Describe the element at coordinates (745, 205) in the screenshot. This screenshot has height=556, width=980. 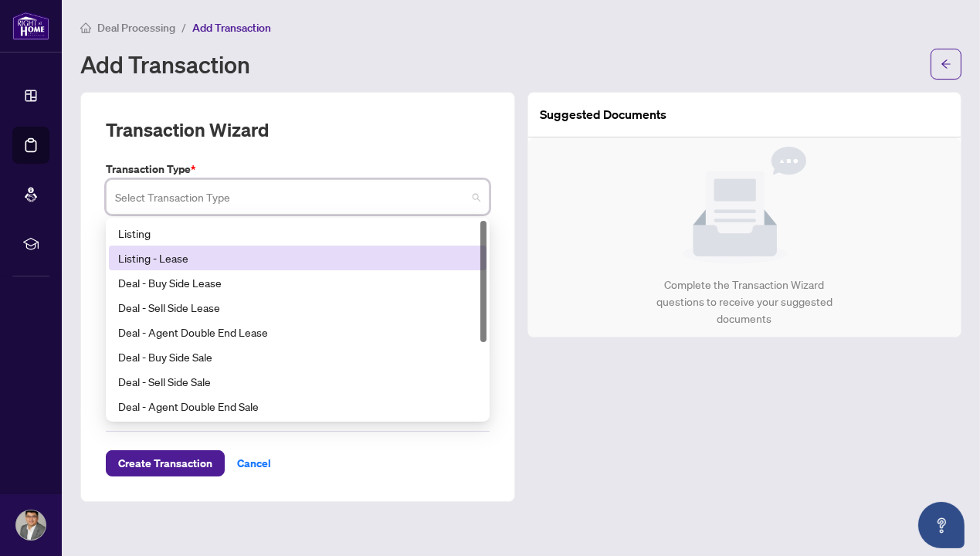
I see `img: Null State Icon` at that location.